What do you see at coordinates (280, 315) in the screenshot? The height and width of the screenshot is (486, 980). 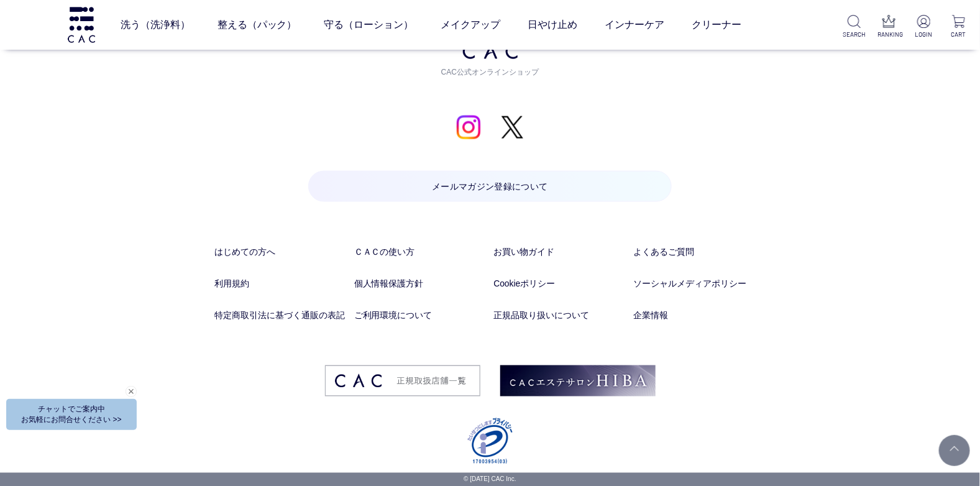 I see `a: 特定商取引法に基づく通販の表記` at bounding box center [280, 315].